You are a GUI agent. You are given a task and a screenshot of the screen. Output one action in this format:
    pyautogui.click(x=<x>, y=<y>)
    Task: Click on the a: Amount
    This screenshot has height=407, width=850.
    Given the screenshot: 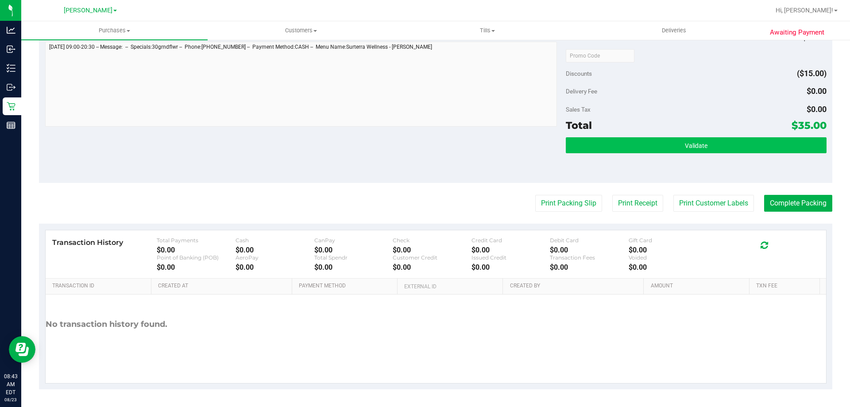 What is the action you would take?
    pyautogui.click(x=698, y=286)
    